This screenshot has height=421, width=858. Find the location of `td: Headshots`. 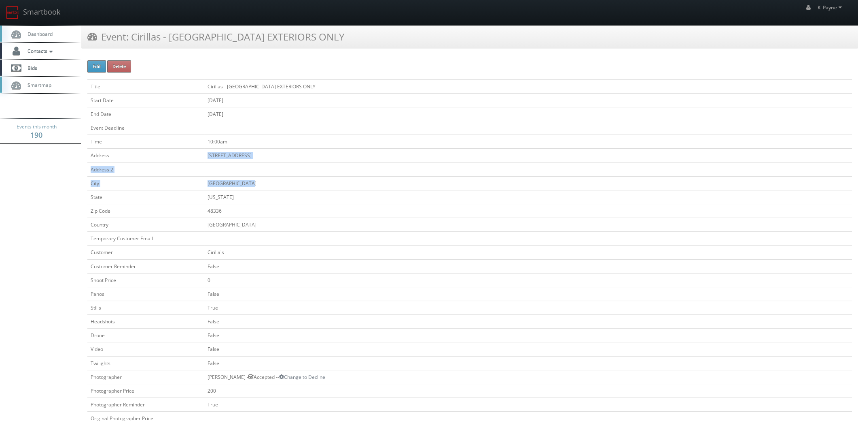

td: Headshots is located at coordinates (146, 321).